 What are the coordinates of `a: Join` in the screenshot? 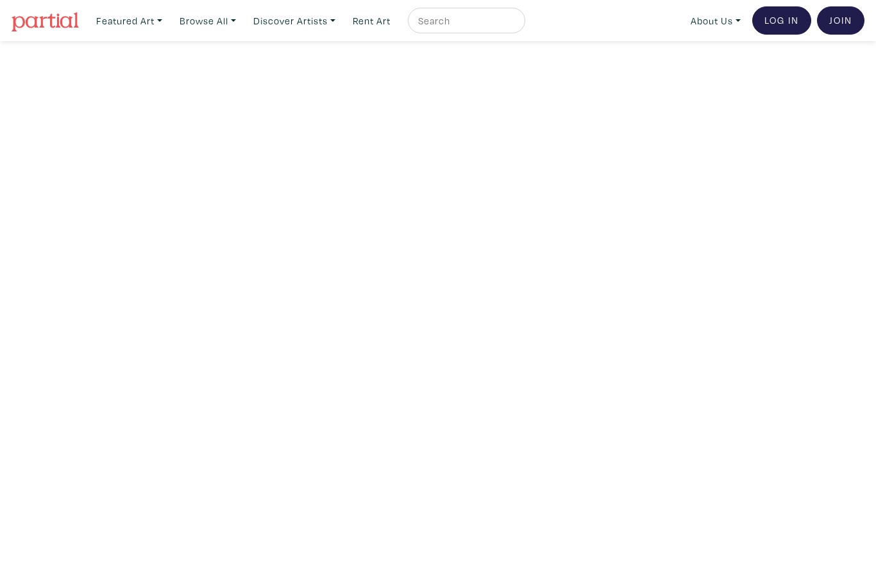 It's located at (840, 20).